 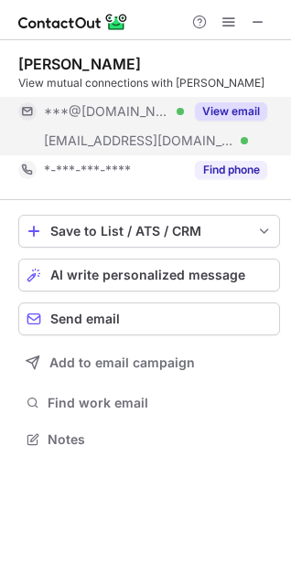 What do you see at coordinates (149, 403) in the screenshot?
I see `button: Find work email` at bounding box center [149, 403].